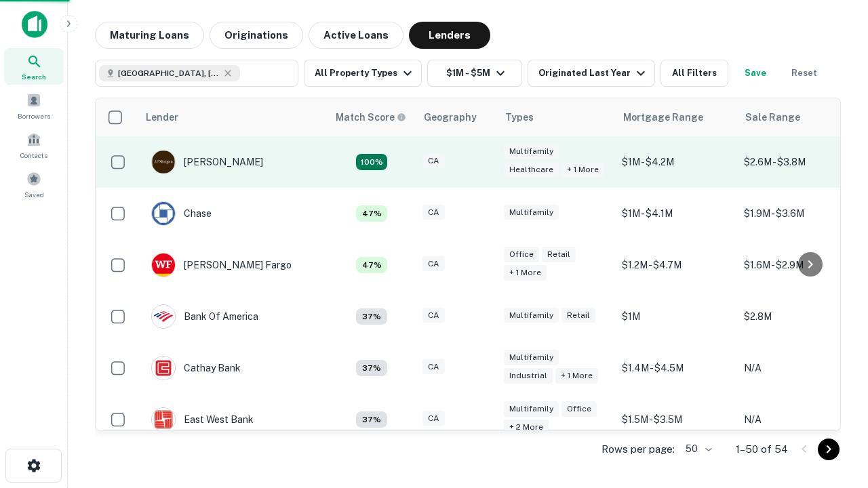  What do you see at coordinates (798, 265) in the screenshot?
I see `td: $1.6M - $2.9M` at bounding box center [798, 265].